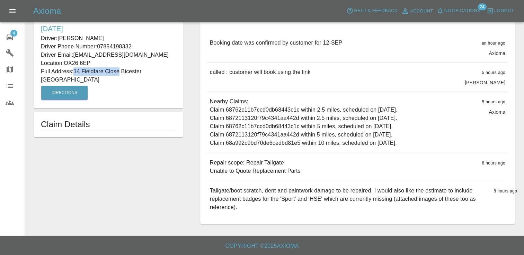 This screenshot has width=524, height=255. I want to click on p: Location: OX26 6EP, so click(108, 63).